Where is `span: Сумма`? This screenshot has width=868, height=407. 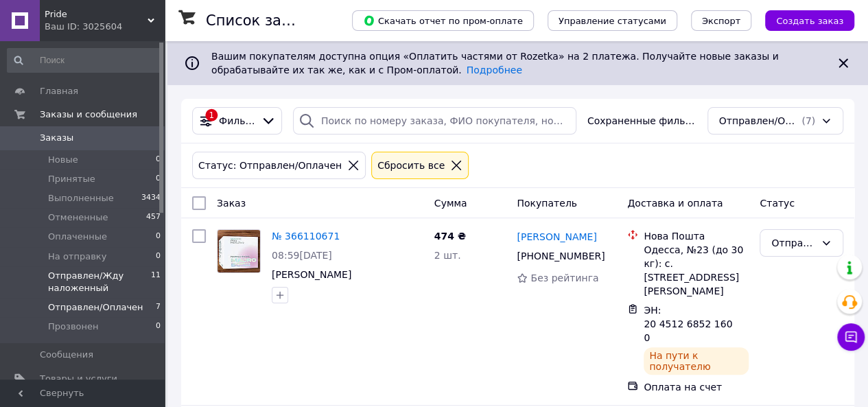
span: Сумма is located at coordinates (451, 204).